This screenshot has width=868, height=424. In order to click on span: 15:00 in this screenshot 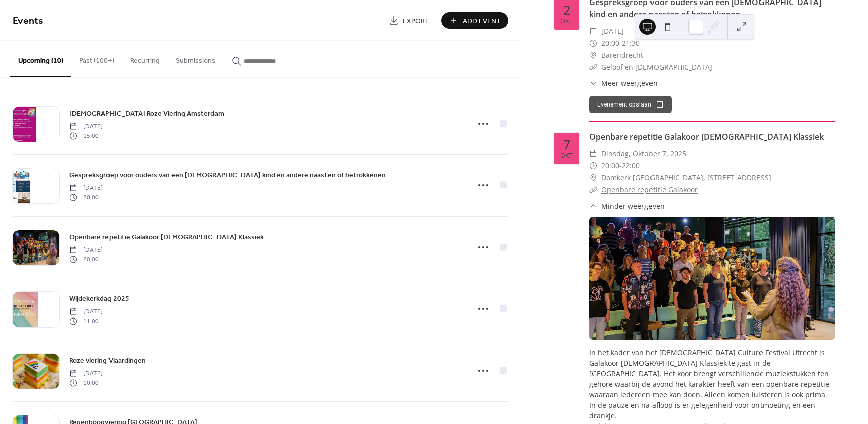, I will do `click(86, 136)`.